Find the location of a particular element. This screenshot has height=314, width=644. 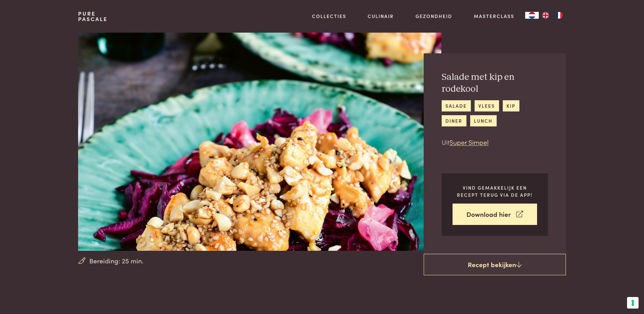

a: salade is located at coordinates (457, 106).